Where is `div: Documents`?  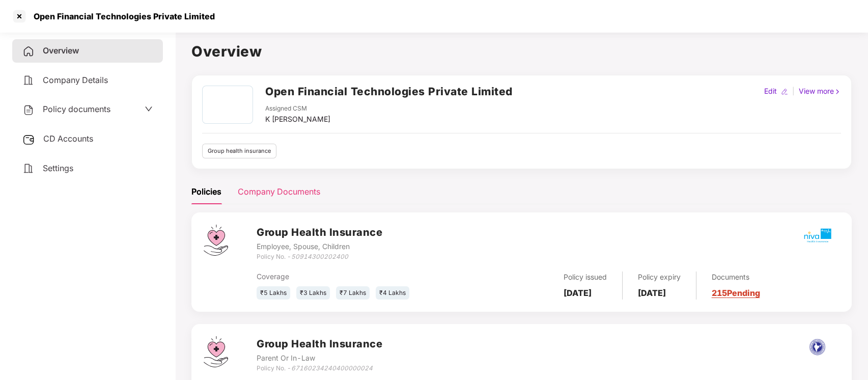 div: Documents is located at coordinates (735, 277).